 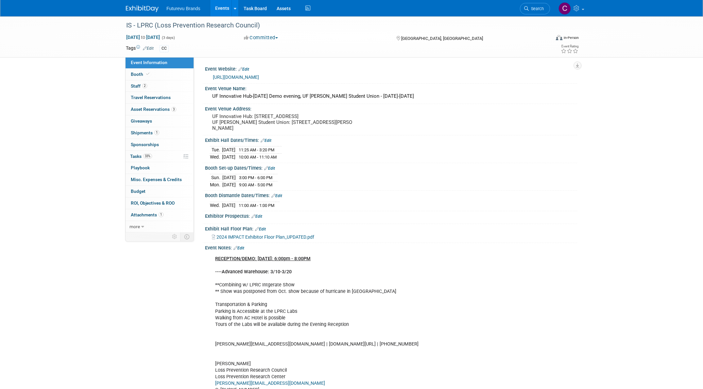 I want to click on td: Toggle Event Tabs, so click(x=187, y=237).